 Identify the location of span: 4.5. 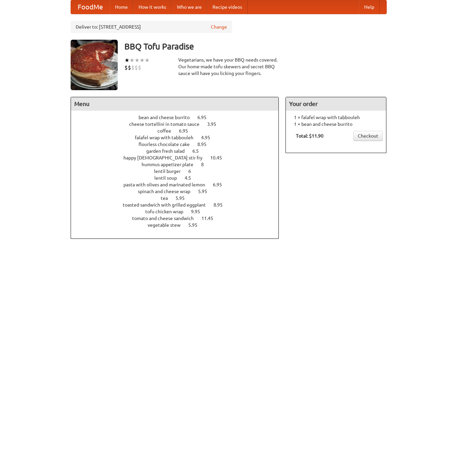
(191, 178).